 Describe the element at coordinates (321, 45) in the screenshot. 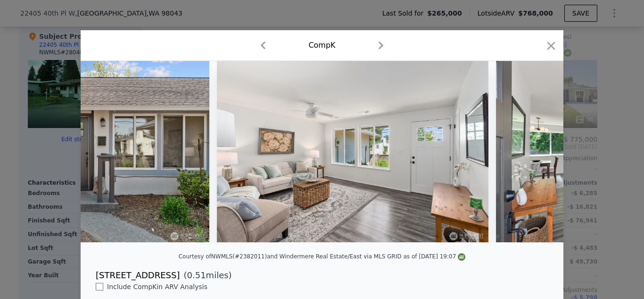

I see `div: Comp K` at that location.